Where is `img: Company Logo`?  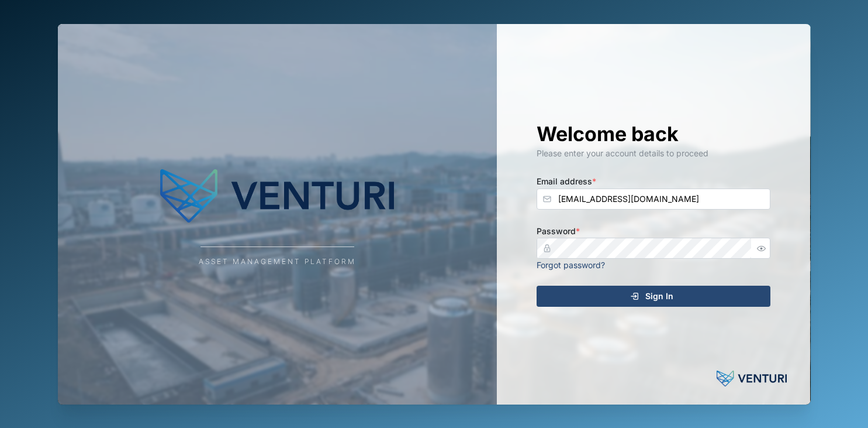 img: Company Logo is located at coordinates (277, 196).